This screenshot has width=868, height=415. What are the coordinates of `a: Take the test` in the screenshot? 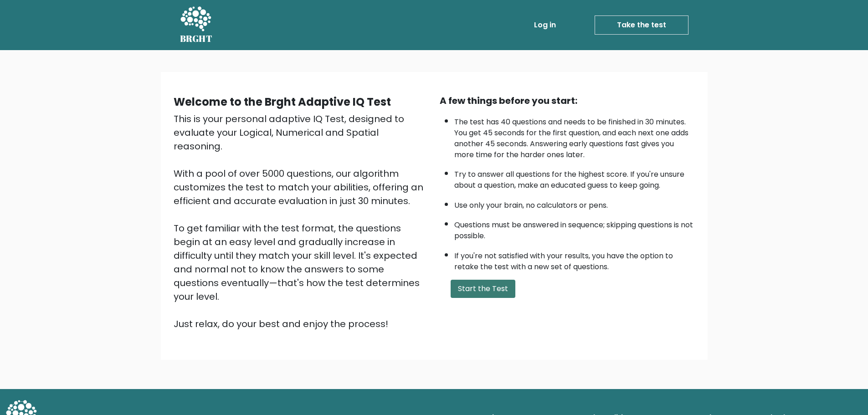 It's located at (641, 25).